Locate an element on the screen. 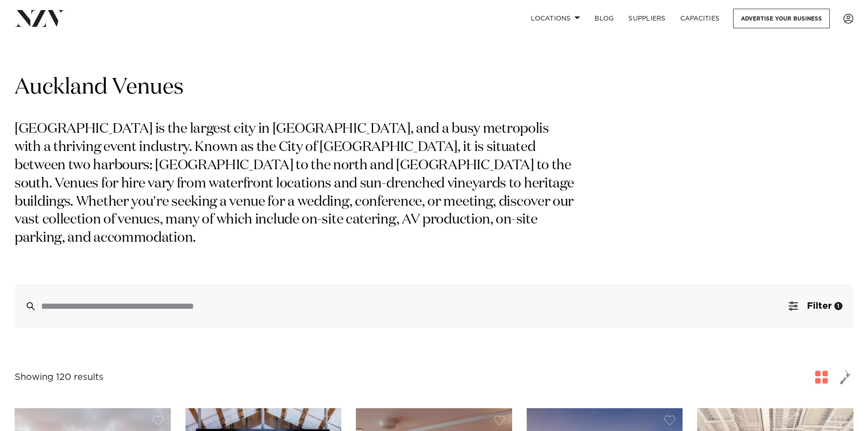  a: BLOG is located at coordinates (604, 18).